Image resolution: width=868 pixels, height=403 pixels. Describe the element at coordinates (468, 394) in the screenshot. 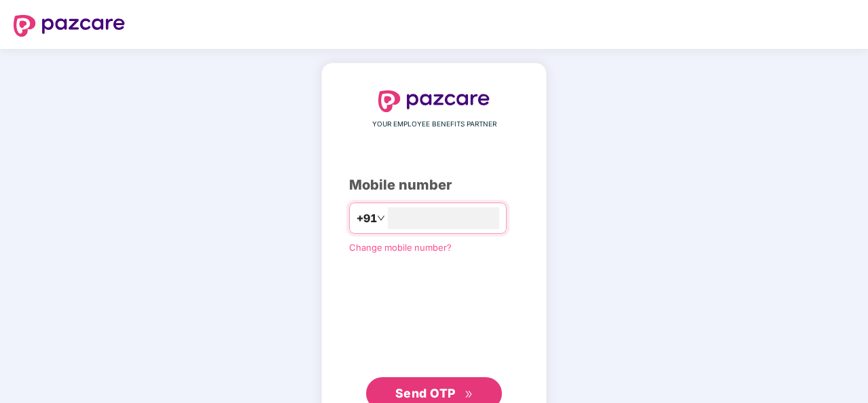

I see `span: double-right` at that location.